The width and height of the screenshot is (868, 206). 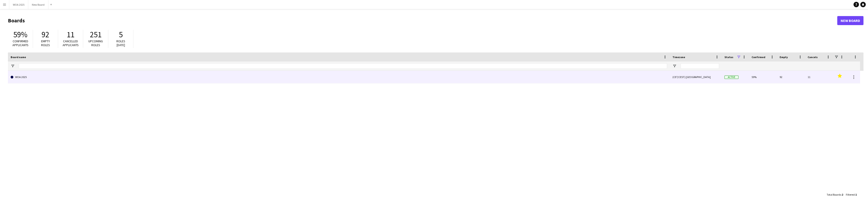 I want to click on span: Empty, so click(x=784, y=57).